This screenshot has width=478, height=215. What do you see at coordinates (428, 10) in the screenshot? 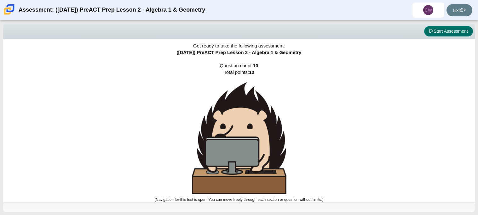
I see `span: CW` at bounding box center [428, 10].